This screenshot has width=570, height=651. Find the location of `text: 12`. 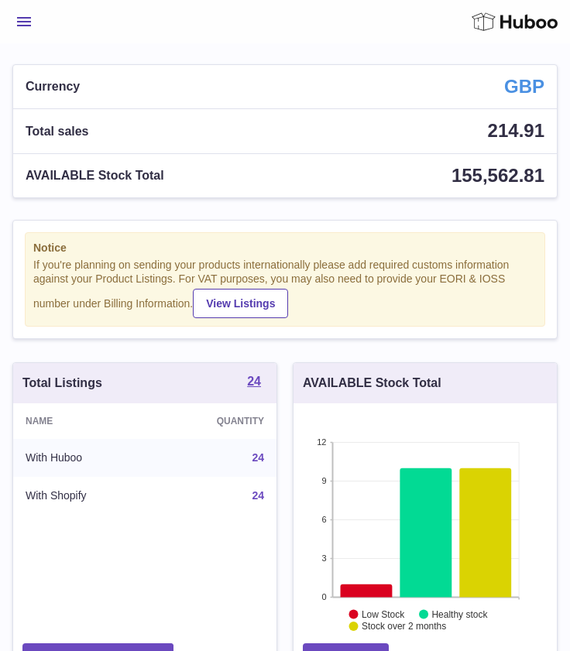

text: 12 is located at coordinates (321, 442).